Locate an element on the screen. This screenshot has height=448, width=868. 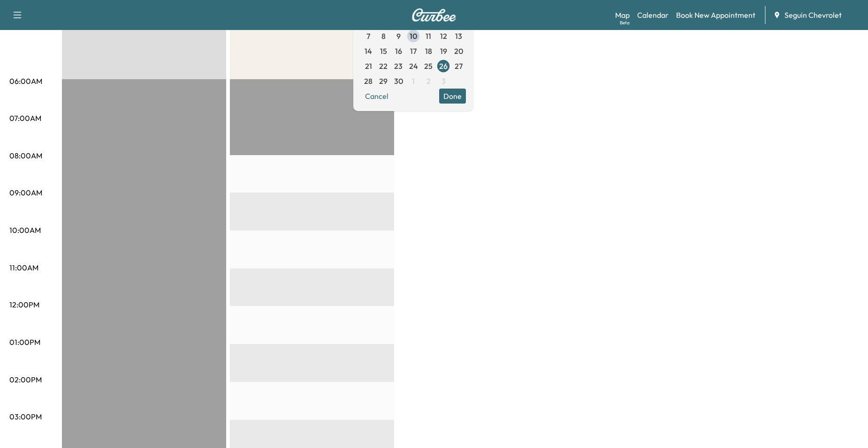
span: 21 is located at coordinates (368, 66).